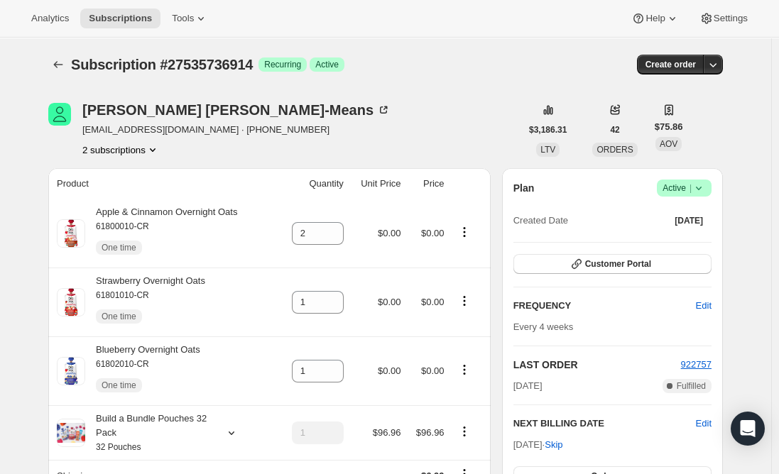 This screenshot has width=779, height=474. What do you see at coordinates (145, 302) in the screenshot?
I see `div: Strawberry Overnight Oats` at bounding box center [145, 302].